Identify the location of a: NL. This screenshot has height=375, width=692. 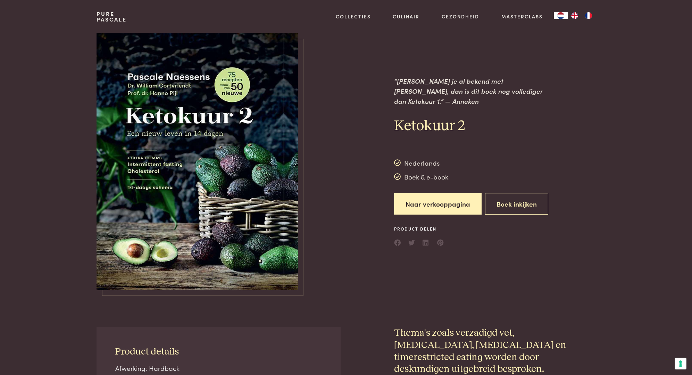
(561, 16).